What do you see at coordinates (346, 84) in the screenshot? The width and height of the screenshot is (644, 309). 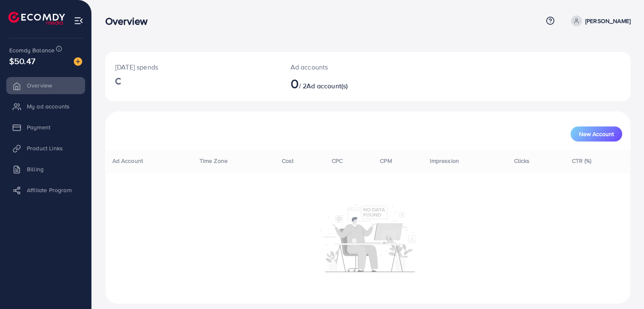 I see `h2: / 2` at bounding box center [346, 84].